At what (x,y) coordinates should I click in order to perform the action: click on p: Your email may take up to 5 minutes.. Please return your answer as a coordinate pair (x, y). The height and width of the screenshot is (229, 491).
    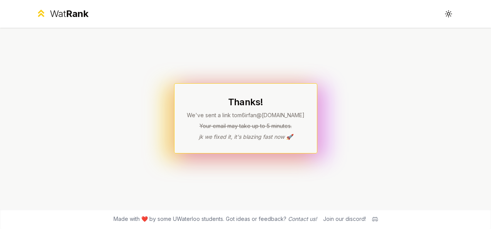
    Looking at the image, I should click on (245, 126).